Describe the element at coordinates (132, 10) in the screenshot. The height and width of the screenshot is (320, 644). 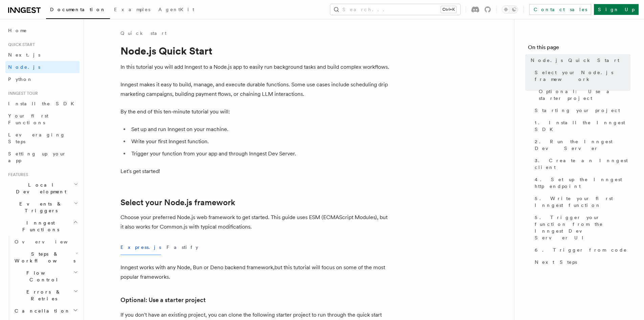
I see `a: Examples` at that location.